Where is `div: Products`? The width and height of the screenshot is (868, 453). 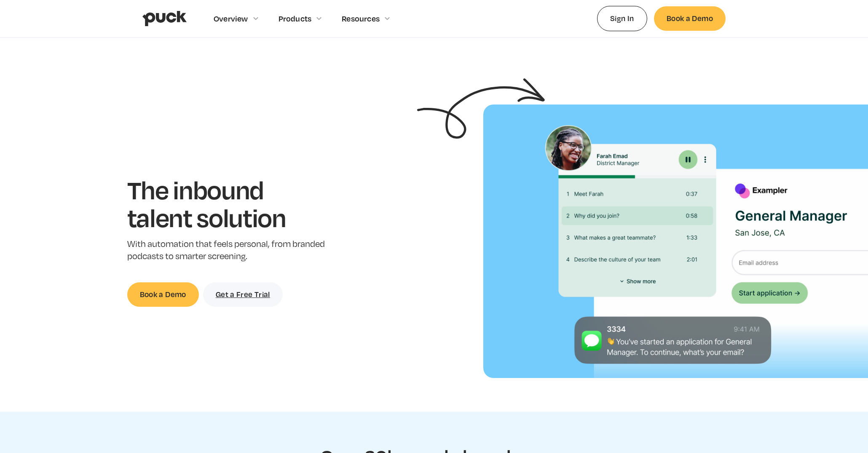
div: Products is located at coordinates (295, 19).